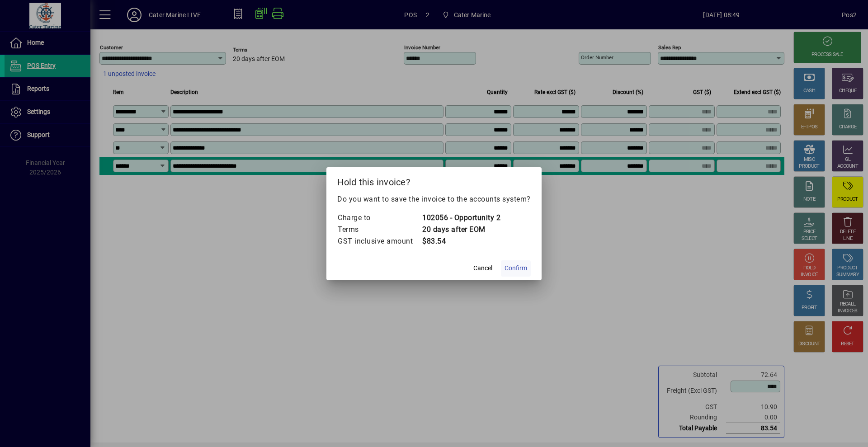 The height and width of the screenshot is (447, 868). Describe the element at coordinates (483, 269) in the screenshot. I see `button: Cancel` at that location.